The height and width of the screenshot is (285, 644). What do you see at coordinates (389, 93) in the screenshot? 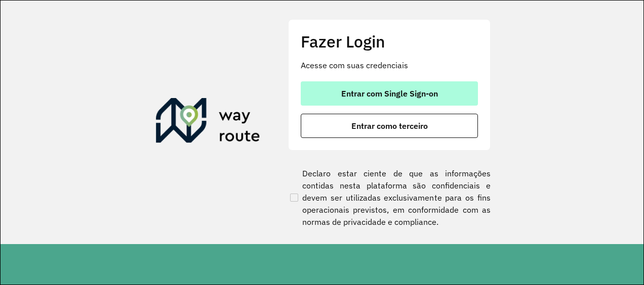
I see `span: Entrar com Single Sign-on` at bounding box center [389, 93].